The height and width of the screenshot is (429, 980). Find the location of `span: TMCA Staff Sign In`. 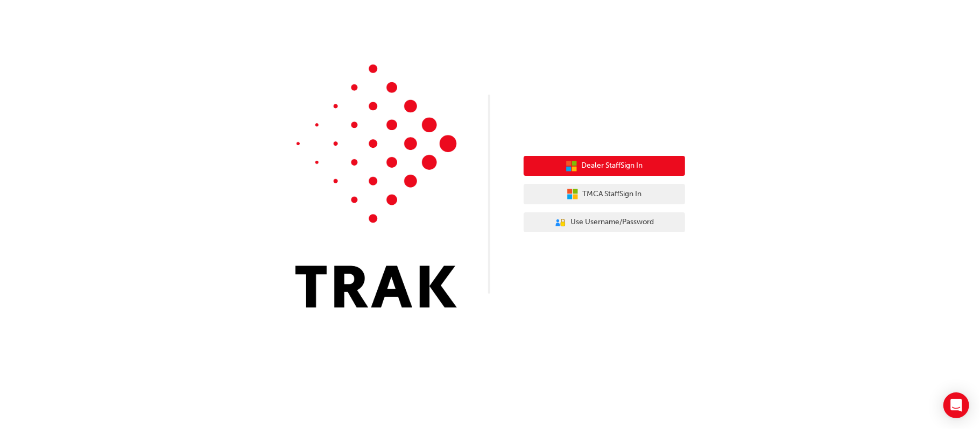

span: TMCA Staff Sign In is located at coordinates (613, 194).